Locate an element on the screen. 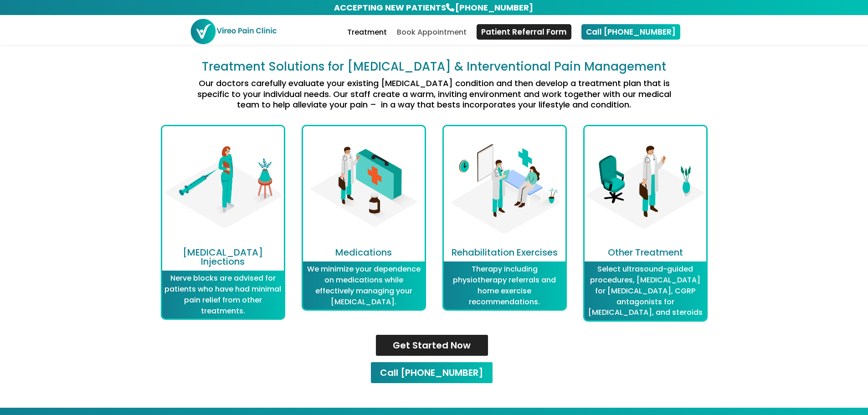  img: Ultrasound-Guided procedures, Botox & CGRP Antagonists for Migraines, Steroids Vireo Pain Clinic ... is located at coordinates (645, 186).